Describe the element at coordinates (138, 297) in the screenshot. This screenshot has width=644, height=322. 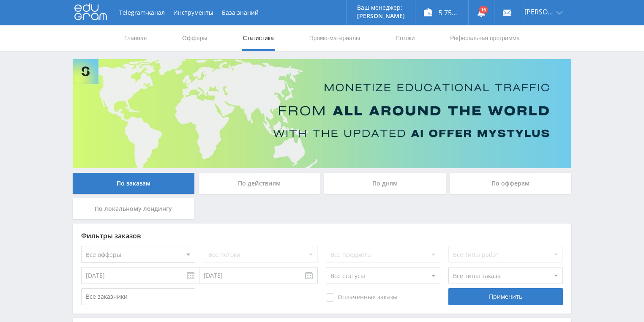
I see `input: Все заказчики` at that location.